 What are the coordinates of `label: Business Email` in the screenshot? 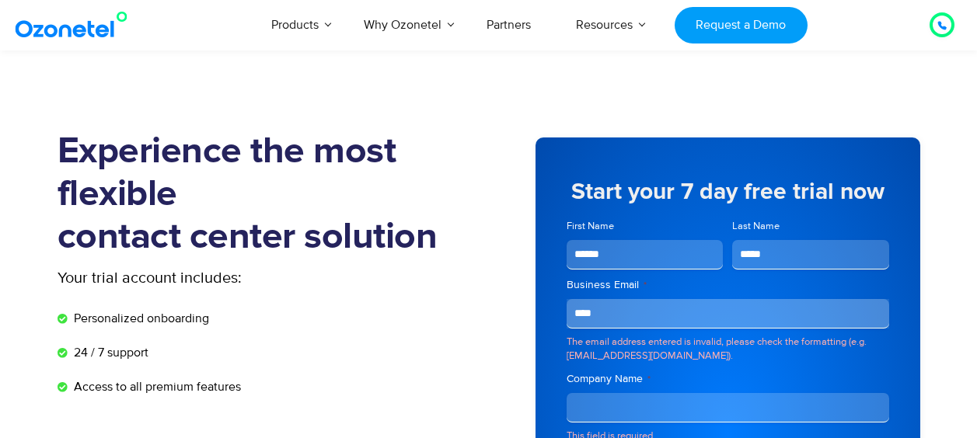 It's located at (728, 285).